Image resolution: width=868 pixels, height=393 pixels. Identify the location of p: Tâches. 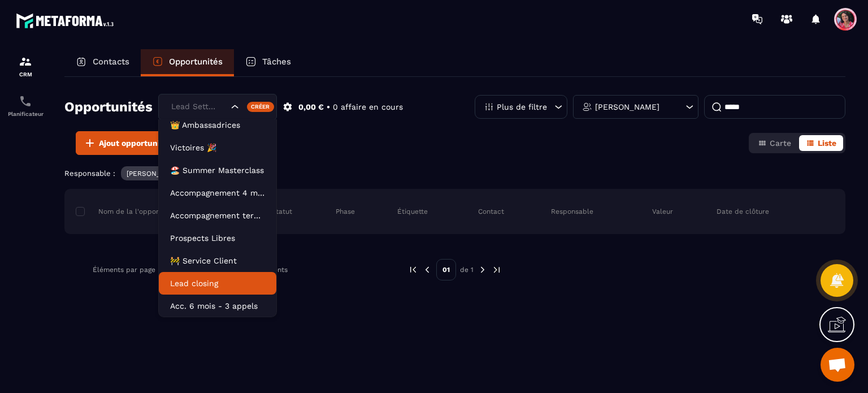
(277, 62).